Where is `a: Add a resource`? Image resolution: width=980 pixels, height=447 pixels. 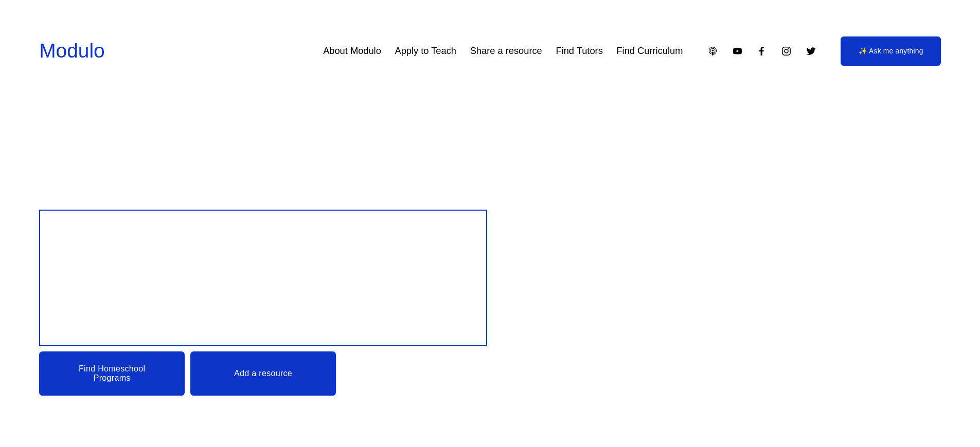 a: Add a resource is located at coordinates (263, 374).